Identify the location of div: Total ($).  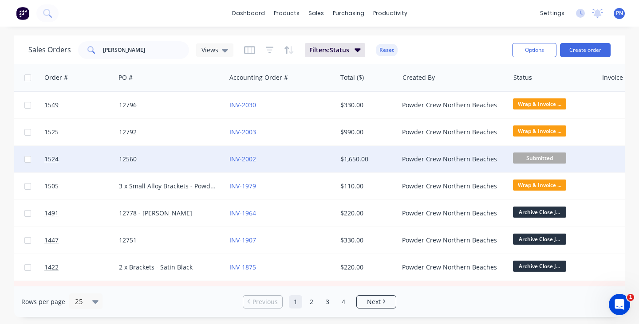
(352, 78).